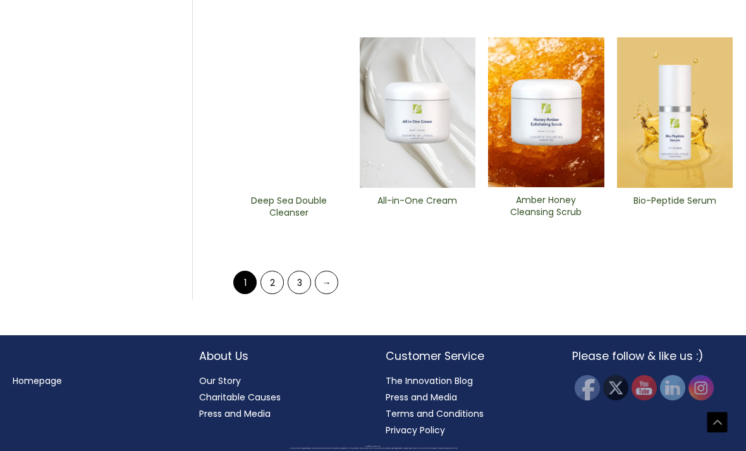  Describe the element at coordinates (429, 380) in the screenshot. I see `a: The Innovation Blog` at that location.